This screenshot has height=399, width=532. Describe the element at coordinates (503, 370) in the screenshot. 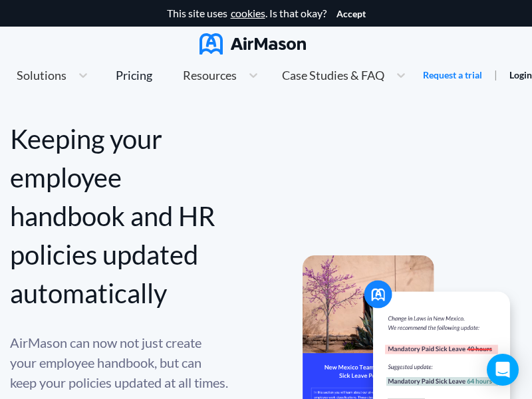

I see `div: Open Intercom Messenger` at that location.